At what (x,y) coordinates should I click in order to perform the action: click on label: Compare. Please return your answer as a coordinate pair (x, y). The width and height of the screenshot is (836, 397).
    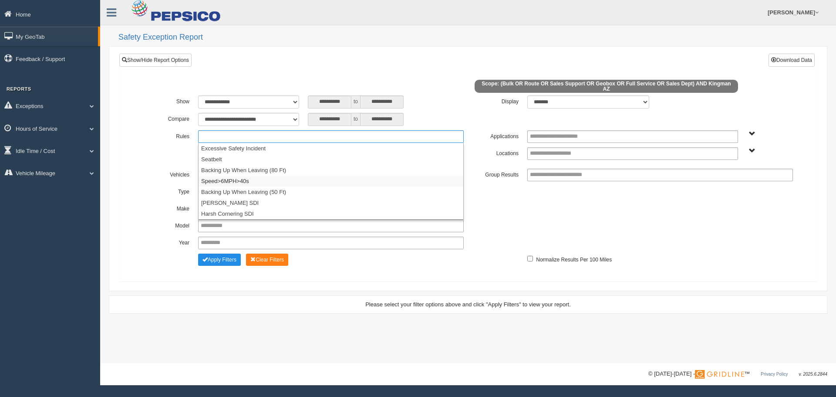
    Looking at the image, I should click on (166, 118).